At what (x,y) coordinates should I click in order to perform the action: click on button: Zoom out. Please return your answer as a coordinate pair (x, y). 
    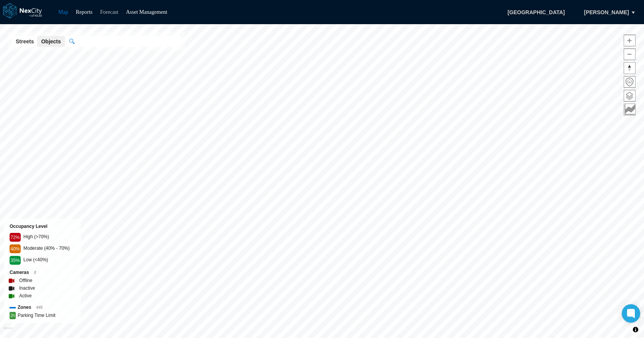
    Looking at the image, I should click on (629, 54).